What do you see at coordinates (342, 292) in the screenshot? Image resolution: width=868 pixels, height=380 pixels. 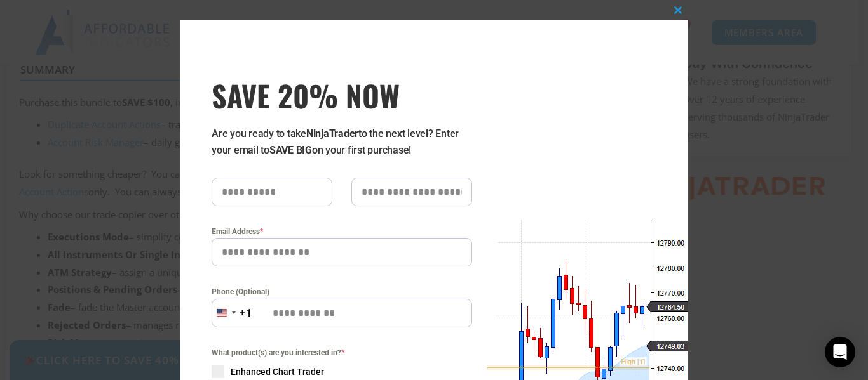 I see `label: Phone (Optional)` at bounding box center [342, 292].